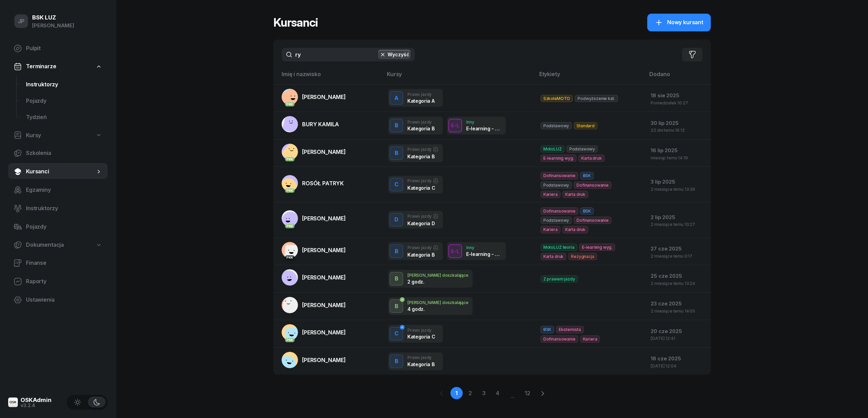  Describe the element at coordinates (57, 190) in the screenshot. I see `a: Egzaminy` at that location.